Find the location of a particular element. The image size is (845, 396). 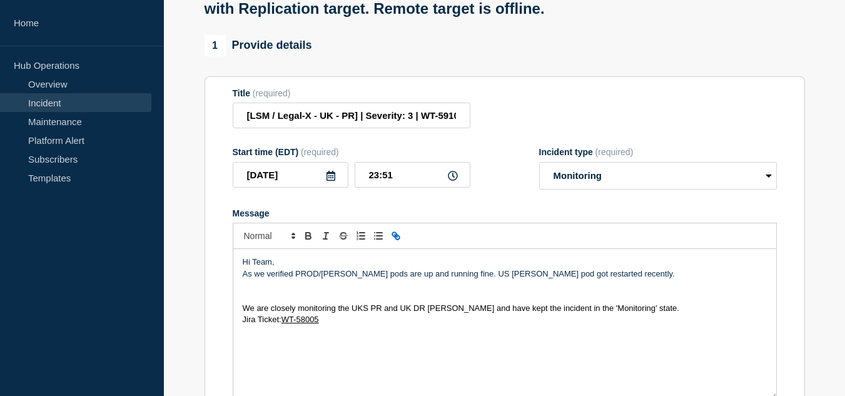

div: Provide details is located at coordinates (258, 46).